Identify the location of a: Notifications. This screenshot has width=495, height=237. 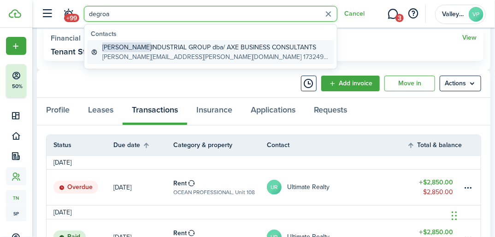
(69, 14).